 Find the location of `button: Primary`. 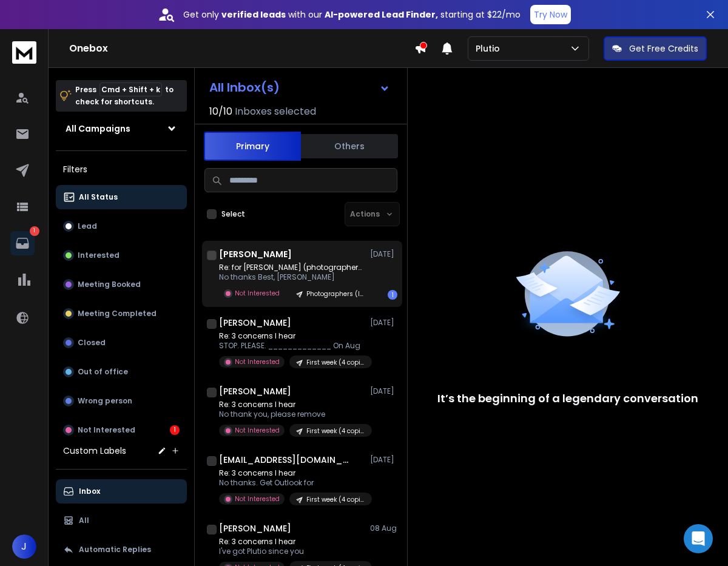

button: Primary is located at coordinates (252, 146).